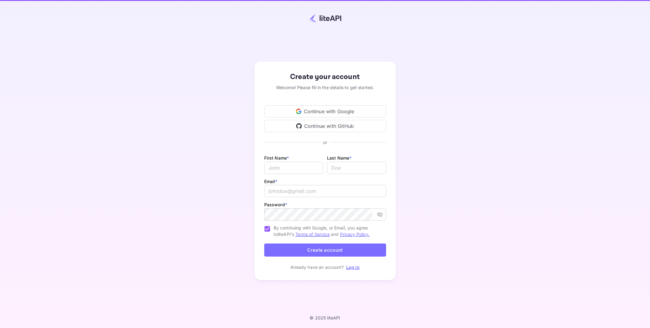 The height and width of the screenshot is (328, 650). Describe the element at coordinates (325, 250) in the screenshot. I see `button: Create account` at that location.